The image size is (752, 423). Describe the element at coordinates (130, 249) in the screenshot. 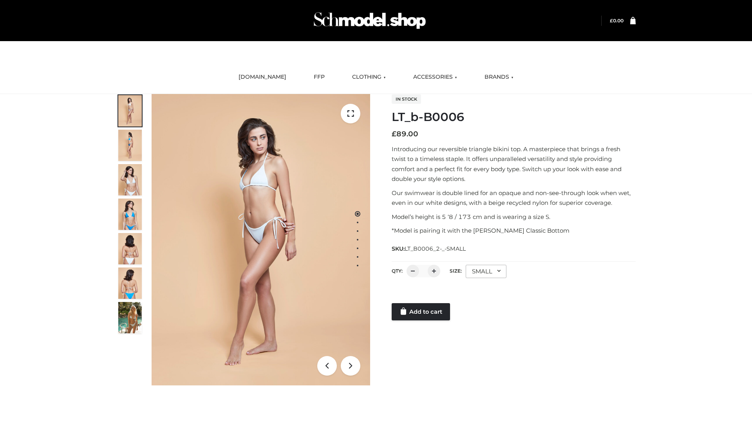

I see `img: ArielClassicBikiniTop_CloudNine_AzureSky_OW114ECO_7-scaled.jpg` at that location.